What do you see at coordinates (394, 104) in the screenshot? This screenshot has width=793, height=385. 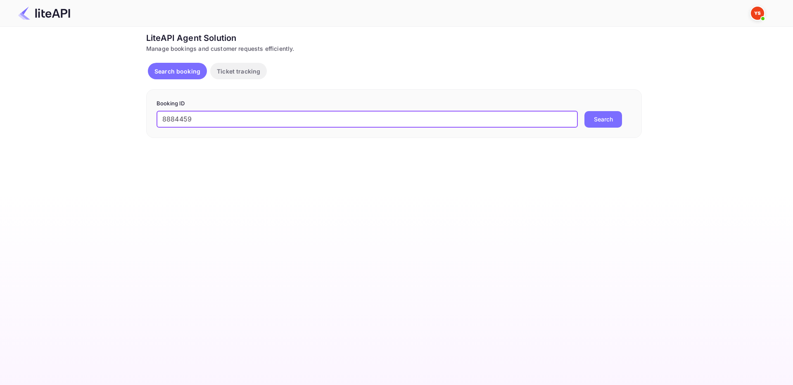 I see `p: Booking ID` at bounding box center [394, 104].